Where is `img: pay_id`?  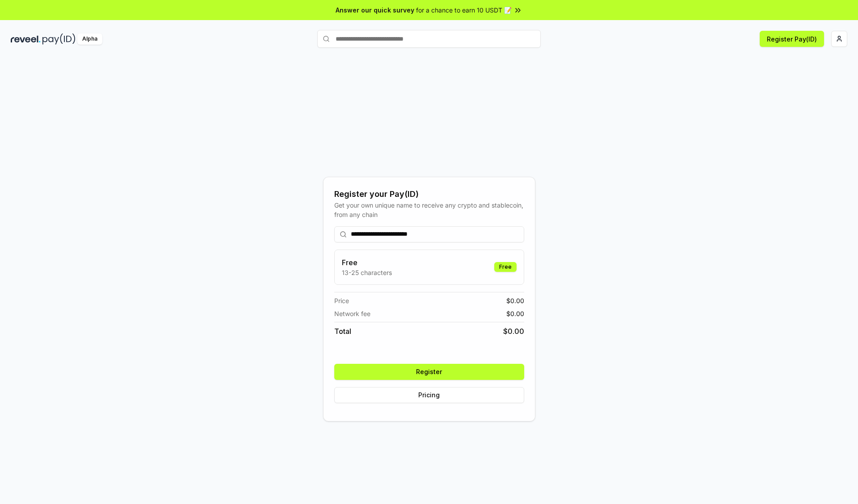
img: pay_id is located at coordinates (59, 39).